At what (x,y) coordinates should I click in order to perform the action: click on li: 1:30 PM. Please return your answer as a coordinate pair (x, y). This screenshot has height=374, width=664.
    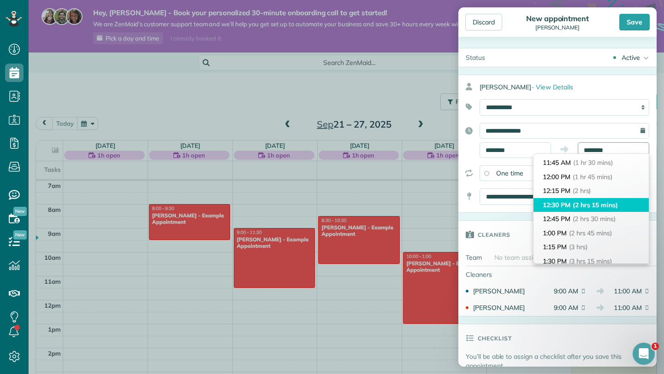
    Looking at the image, I should click on (591, 261).